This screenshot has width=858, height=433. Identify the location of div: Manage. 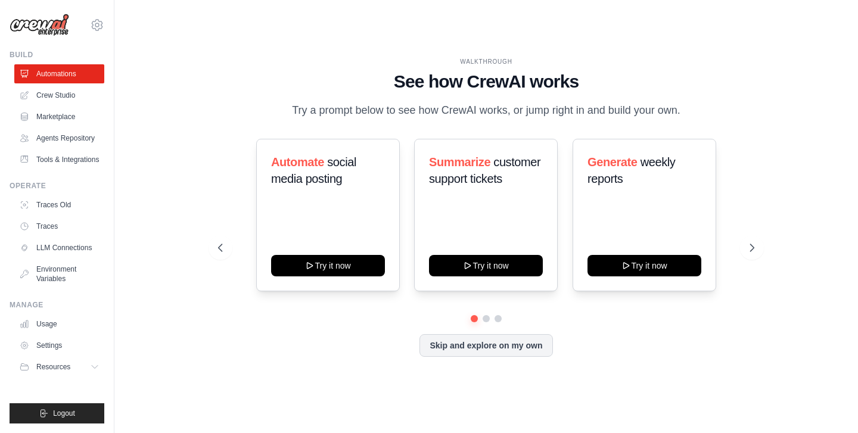
(57, 305).